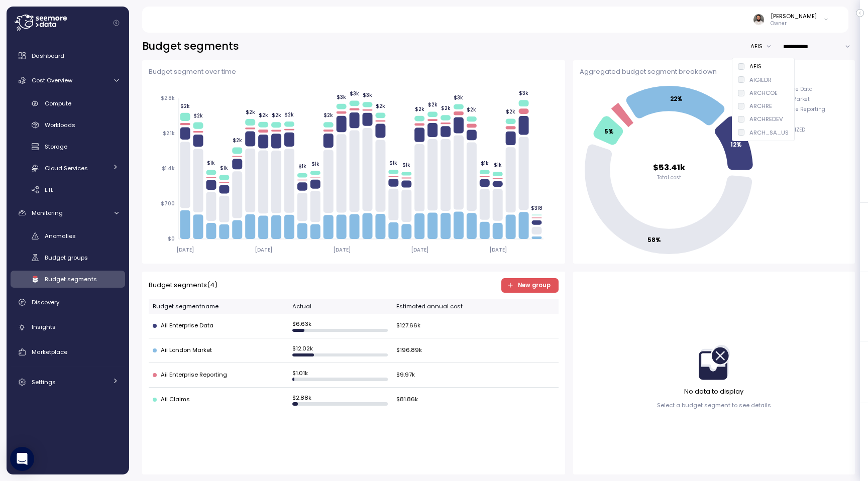 The height and width of the screenshot is (481, 868). Describe the element at coordinates (58, 103) in the screenshot. I see `span: Compute` at that location.